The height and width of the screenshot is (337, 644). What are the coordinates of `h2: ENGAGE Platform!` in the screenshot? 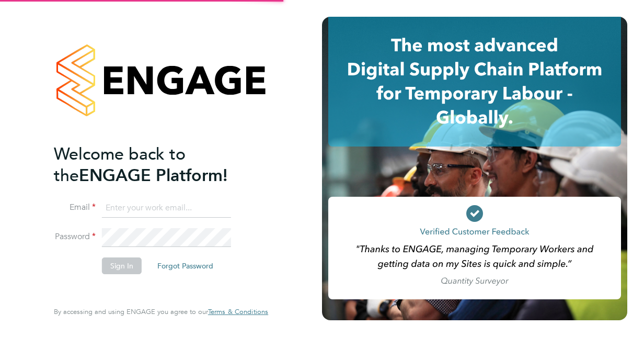 It's located at (155, 164).